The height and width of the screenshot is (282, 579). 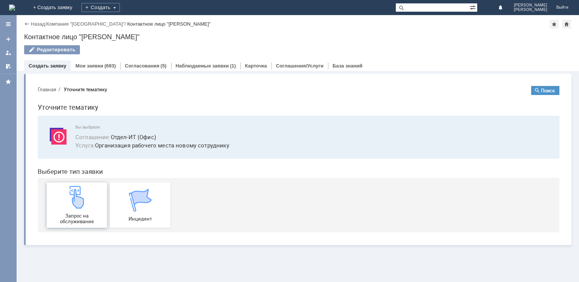 What do you see at coordinates (12, 8) in the screenshot?
I see `a: Перейти на домашнюю страницу` at bounding box center [12, 8].